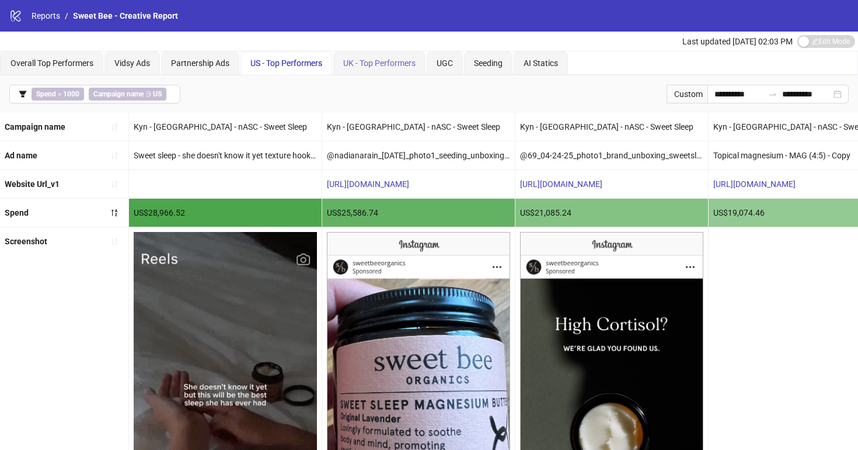 The width and height of the screenshot is (858, 450). Describe the element at coordinates (71, 94) in the screenshot. I see `b: 1000` at that location.